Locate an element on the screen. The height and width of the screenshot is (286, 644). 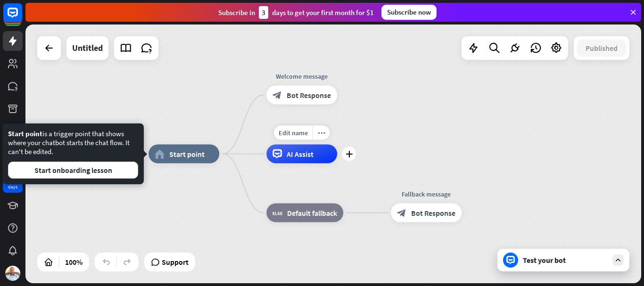
i: plus is located at coordinates (349, 154).